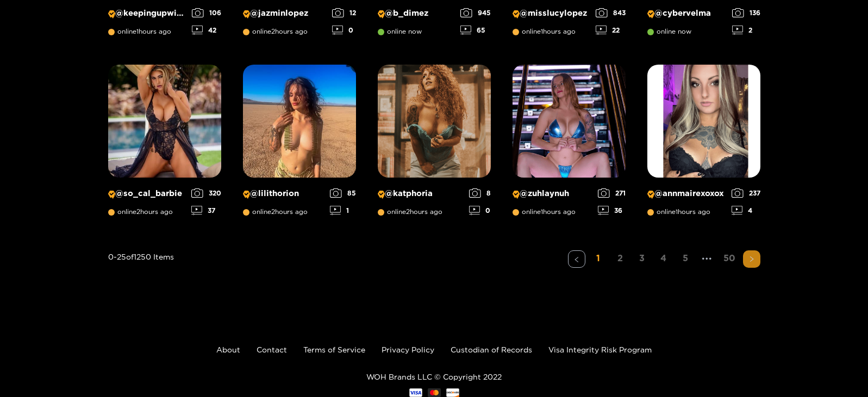  What do you see at coordinates (206, 193) in the screenshot?
I see `div: 320` at bounding box center [206, 193].